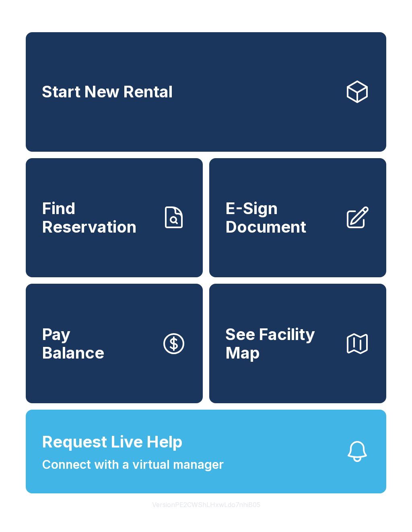 This screenshot has width=412, height=532. I want to click on button: Request Live HelpConnect with a virtual manager, so click(206, 452).